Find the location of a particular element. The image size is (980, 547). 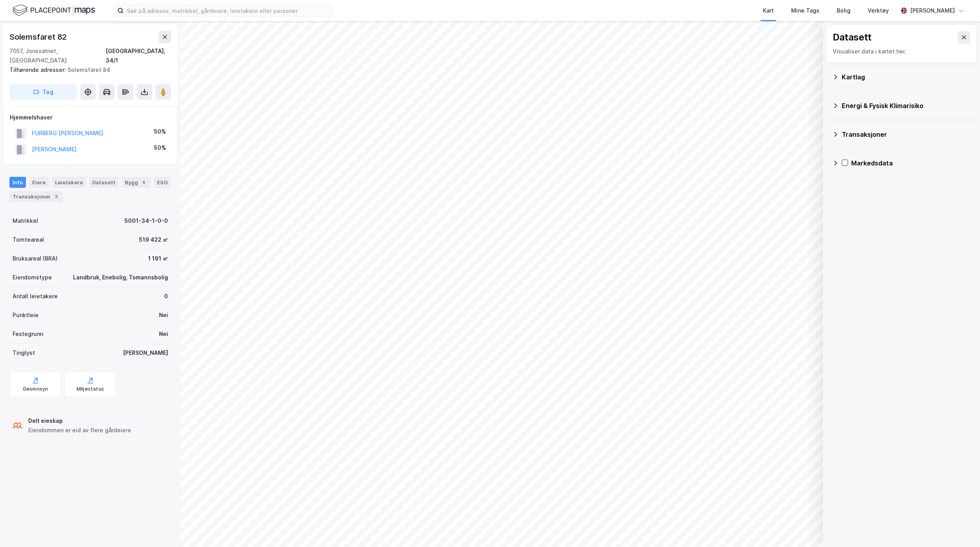

div: Delt eieskap is located at coordinates (80, 420).